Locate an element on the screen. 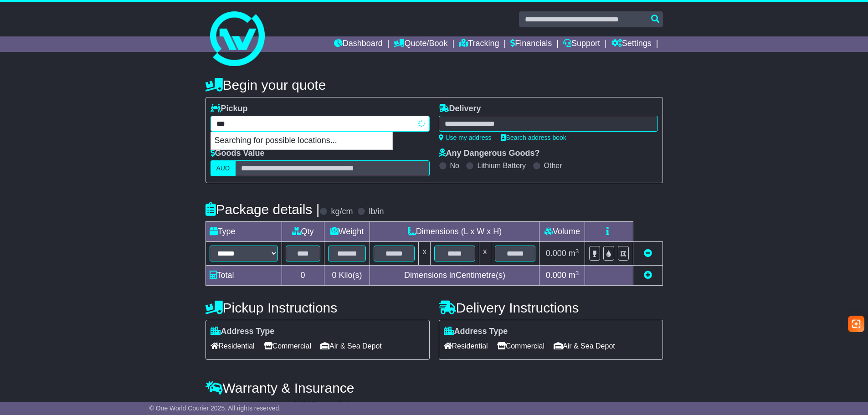 The width and height of the screenshot is (868, 415). div: All our quotes include a $ FreightSafe warranty. is located at coordinates (434, 405).